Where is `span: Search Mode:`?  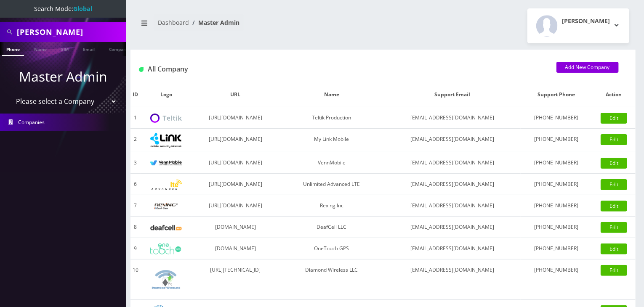 span: Search Mode: is located at coordinates (63, 8).